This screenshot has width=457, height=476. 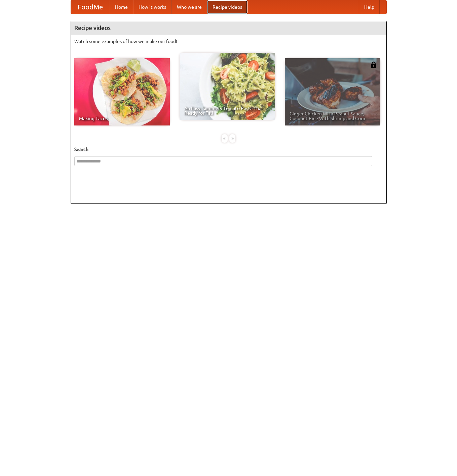 I want to click on a: FoodMe, so click(x=90, y=7).